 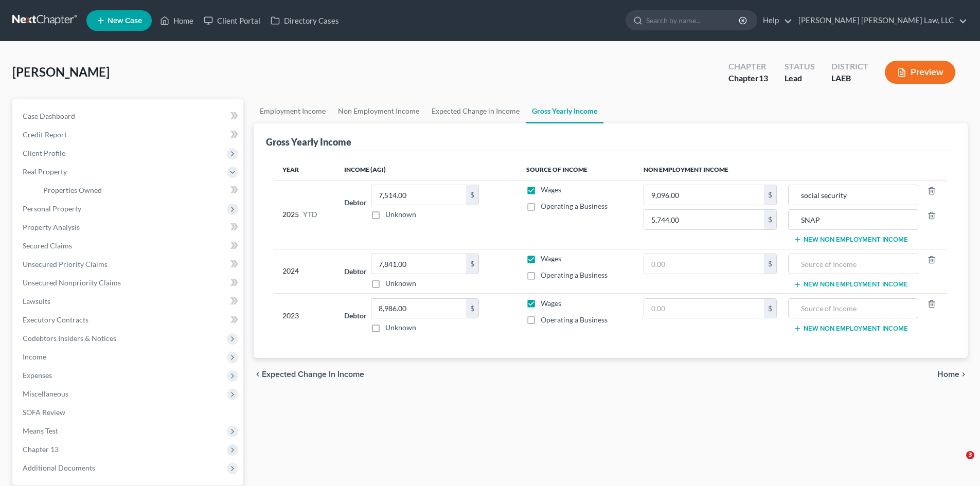 What do you see at coordinates (45, 134) in the screenshot?
I see `span: Credit Report` at bounding box center [45, 134].